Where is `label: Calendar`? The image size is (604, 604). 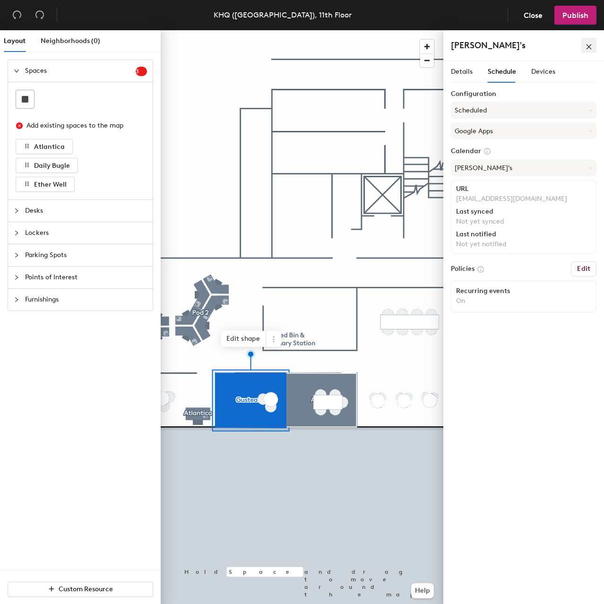
label: Calendar is located at coordinates (523, 151).